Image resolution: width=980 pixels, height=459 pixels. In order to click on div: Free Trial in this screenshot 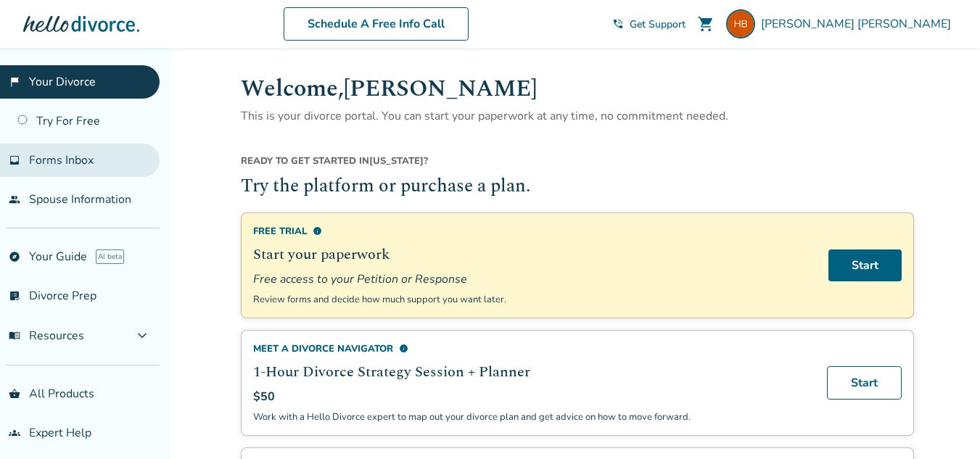, I will do `click(532, 231)`.